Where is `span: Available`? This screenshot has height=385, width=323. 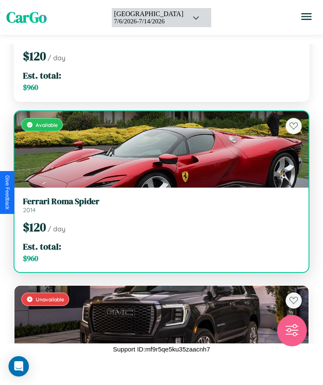 span: Available is located at coordinates (47, 125).